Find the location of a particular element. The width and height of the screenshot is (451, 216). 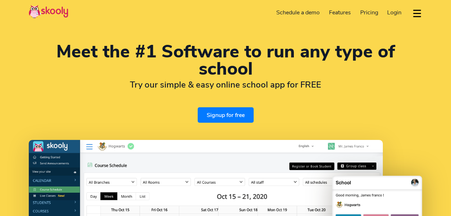

span: Pricing is located at coordinates (369, 13).